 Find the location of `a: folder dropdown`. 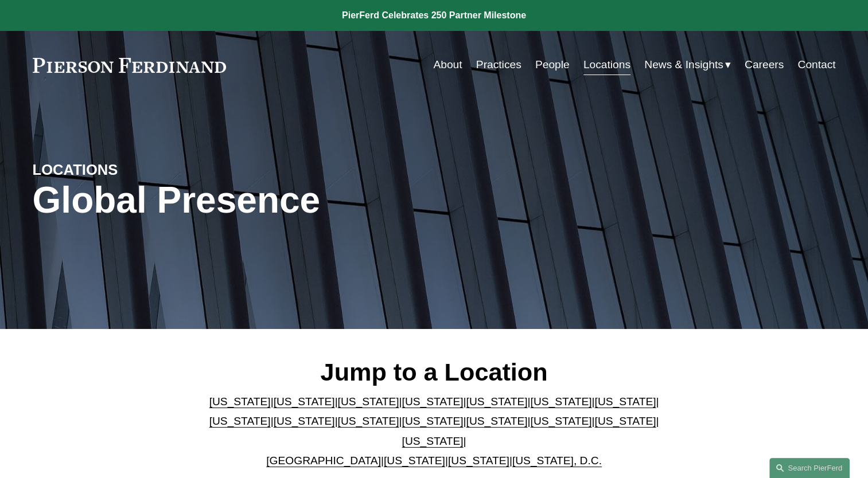

a: folder dropdown is located at coordinates (687, 65).